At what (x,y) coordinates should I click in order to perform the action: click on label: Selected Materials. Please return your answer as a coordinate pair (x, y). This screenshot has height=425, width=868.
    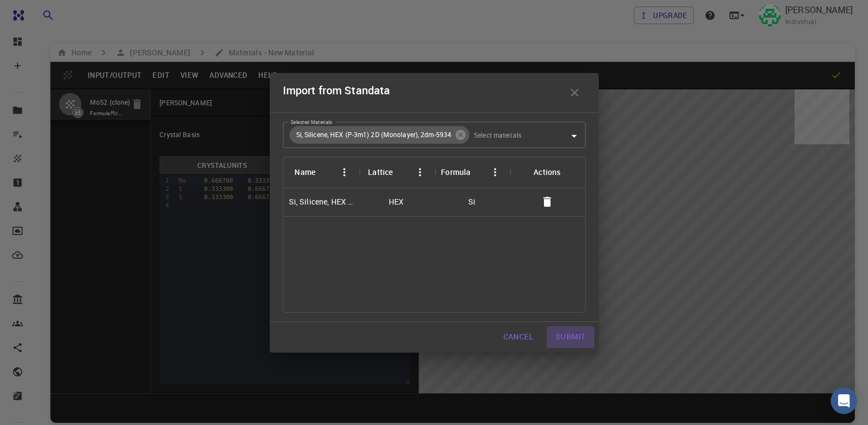
    Looking at the image, I should click on (312, 122).